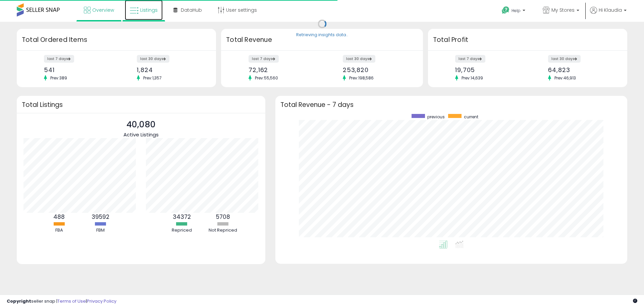  What do you see at coordinates (100, 230) in the screenshot?
I see `div: FBM` at bounding box center [100, 230].